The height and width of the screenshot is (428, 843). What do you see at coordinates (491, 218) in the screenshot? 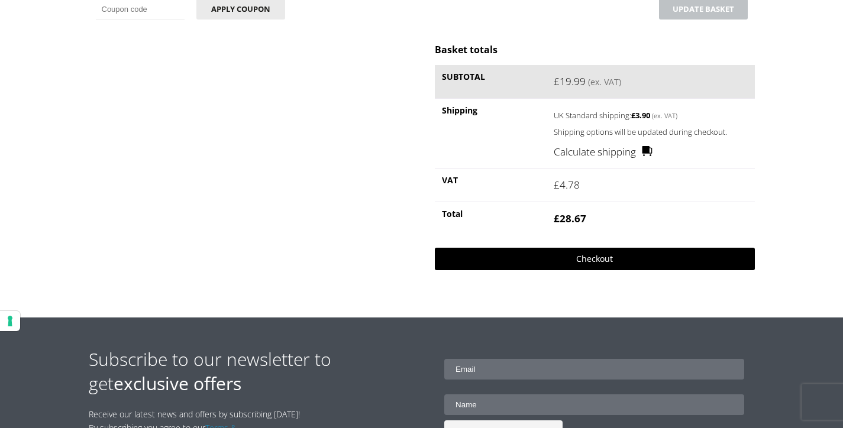
I see `th: Total` at bounding box center [491, 218].